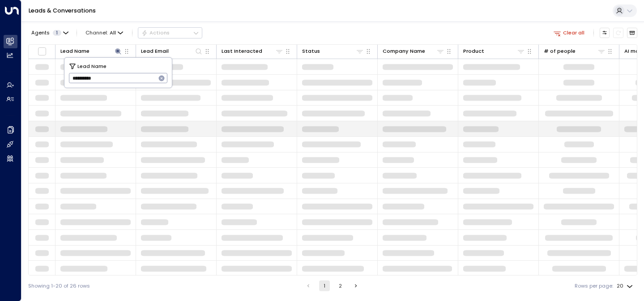 The width and height of the screenshot is (644, 301). Describe the element at coordinates (594, 285) in the screenshot. I see `label: Rows per page:` at that location.